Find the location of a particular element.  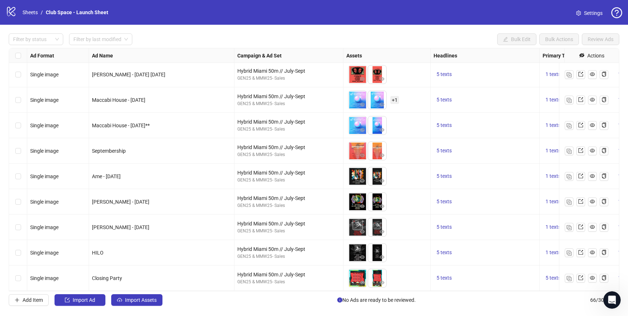

span: import is located at coordinates (67, 300).